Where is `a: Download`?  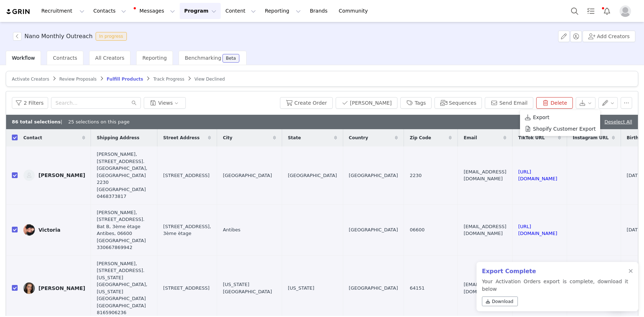
a: Download is located at coordinates (500, 301).